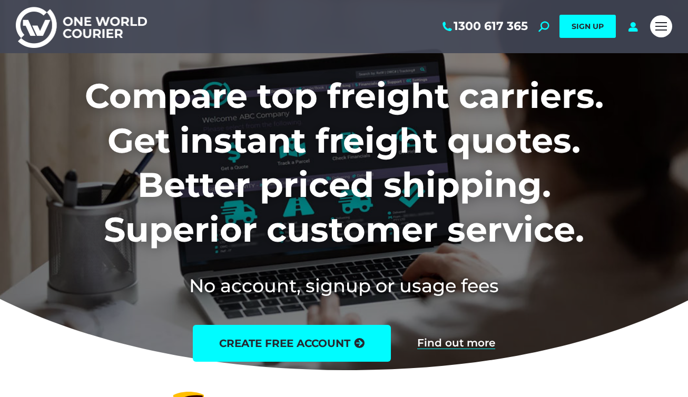 The width and height of the screenshot is (688, 397). I want to click on h1: Compare top freight carriers. Get instant freight quotes. Better priced shipping. Superior custom..., so click(344, 163).